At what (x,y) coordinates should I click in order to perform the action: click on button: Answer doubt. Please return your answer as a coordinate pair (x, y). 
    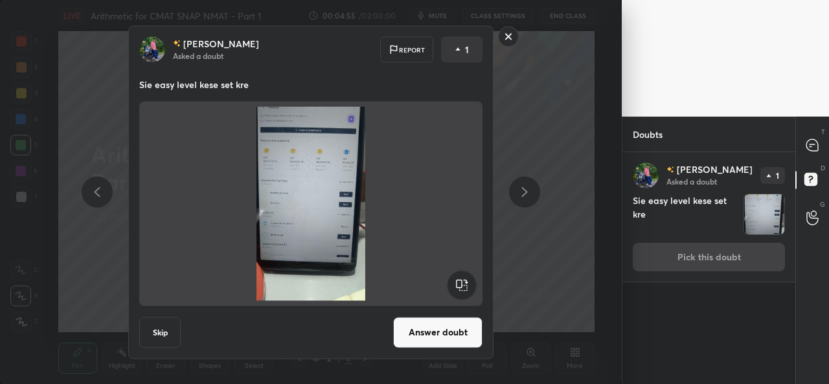
    Looking at the image, I should click on (438, 332).